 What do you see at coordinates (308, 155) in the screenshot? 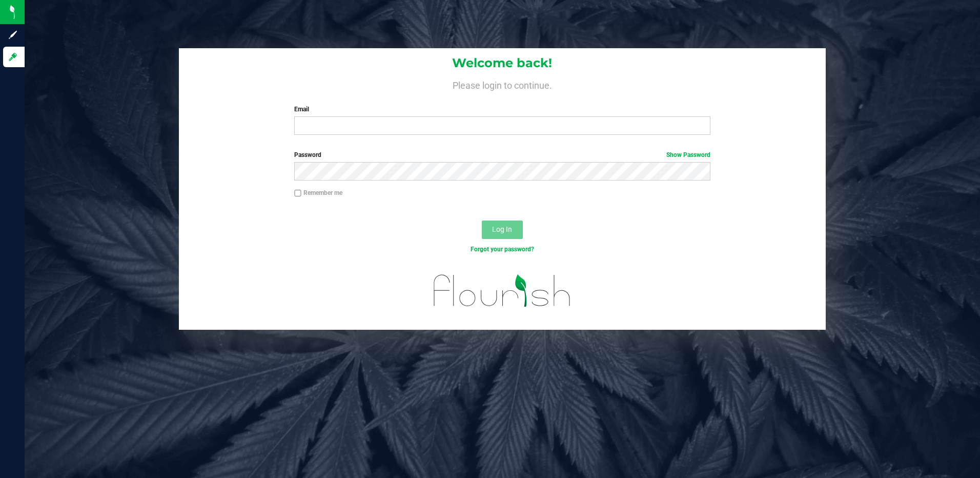
I see `span: Password` at bounding box center [308, 155].